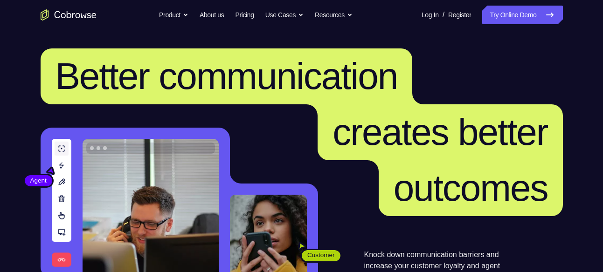  I want to click on span: Better communication, so click(227, 76).